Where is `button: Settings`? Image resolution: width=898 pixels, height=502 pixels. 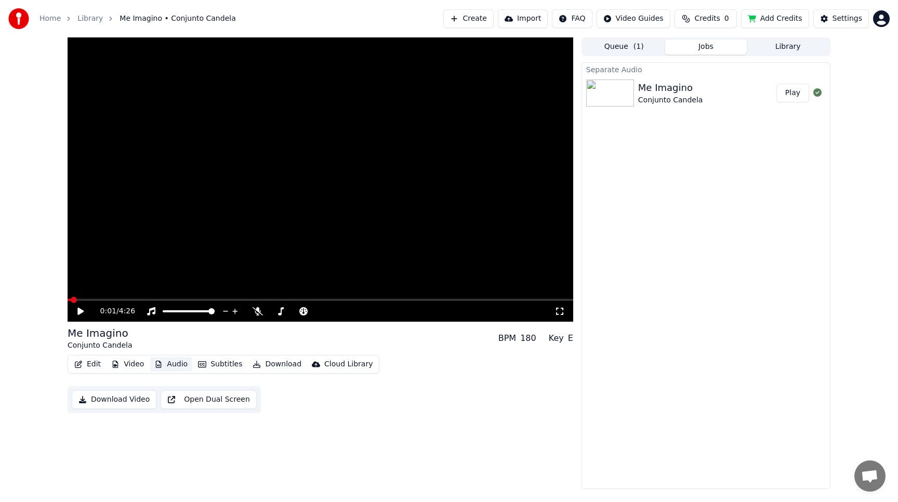
button: Settings is located at coordinates (841, 19).